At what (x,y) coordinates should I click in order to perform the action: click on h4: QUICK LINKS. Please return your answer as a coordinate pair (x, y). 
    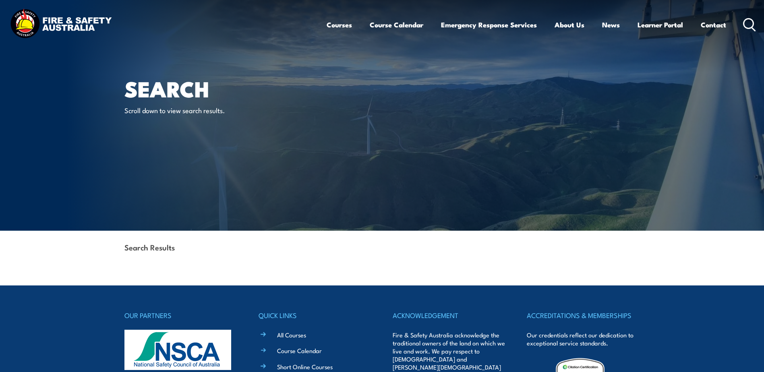
    Looking at the image, I should click on (315, 315).